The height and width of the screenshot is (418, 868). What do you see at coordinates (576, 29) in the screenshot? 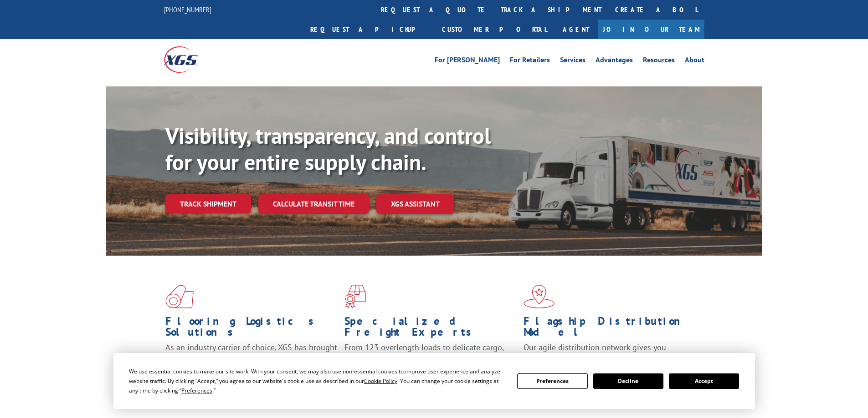
I see `a: Agent` at bounding box center [576, 29].